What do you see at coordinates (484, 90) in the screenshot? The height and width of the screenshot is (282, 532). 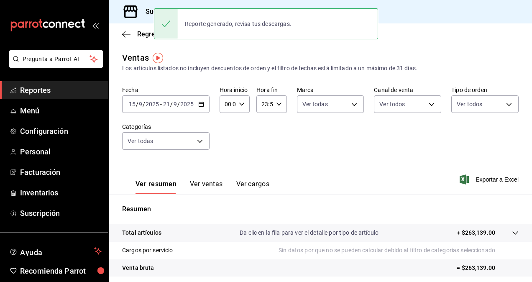 I see `label: Tipo de orden` at bounding box center [484, 90].